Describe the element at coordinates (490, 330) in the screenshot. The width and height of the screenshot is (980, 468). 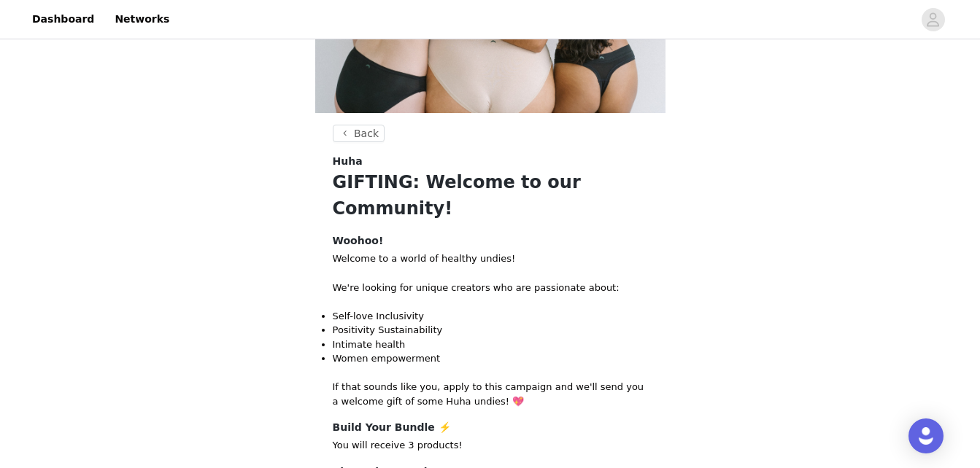
I see `li: Positivity Sustainability` at that location.